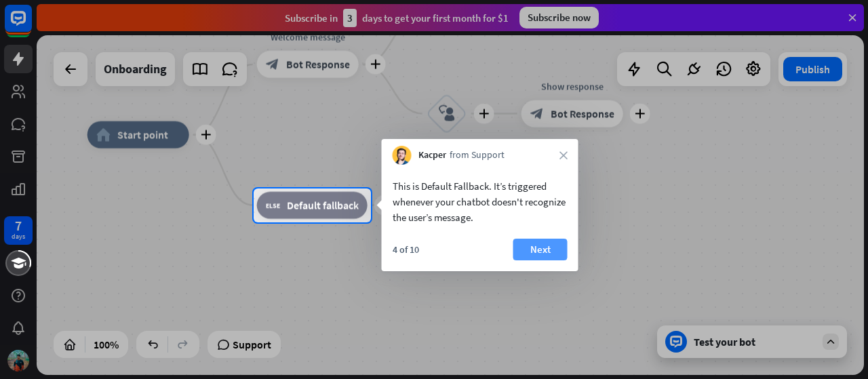 Image resolution: width=868 pixels, height=379 pixels. Describe the element at coordinates (273, 205) in the screenshot. I see `i: block_fallback` at that location.